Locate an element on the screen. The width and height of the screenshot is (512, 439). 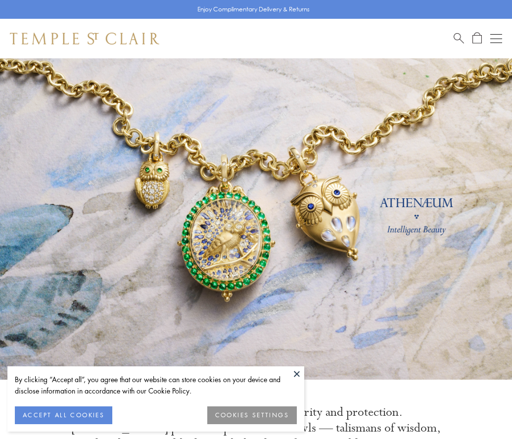
button: Open navigation is located at coordinates (496, 39).